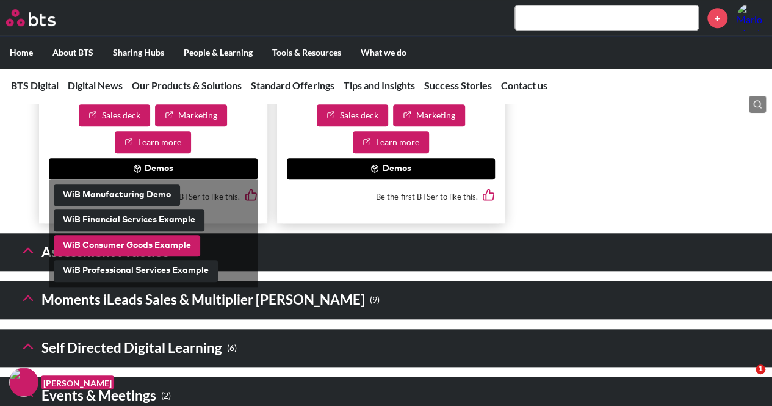  I want to click on label: Sharing Hubs, so click(138, 52).